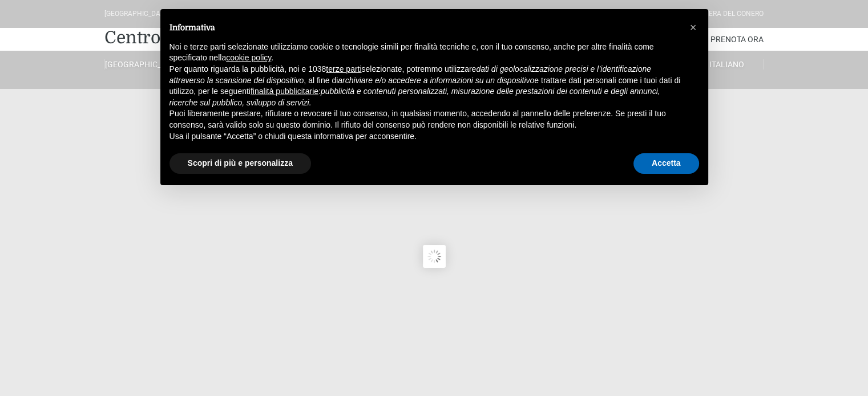 This screenshot has width=868, height=396. What do you see at coordinates (666, 164) in the screenshot?
I see `button: Accetta` at bounding box center [666, 164].